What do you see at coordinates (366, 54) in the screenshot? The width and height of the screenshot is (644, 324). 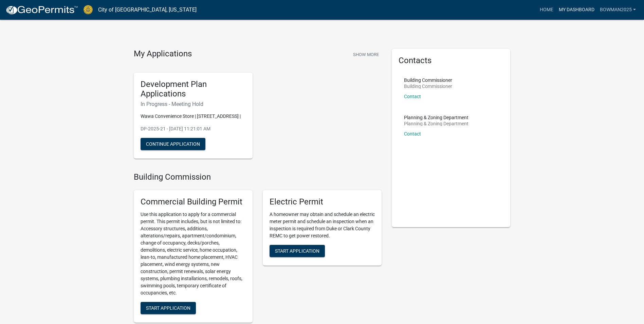 I see `button: Show More` at bounding box center [366, 54].